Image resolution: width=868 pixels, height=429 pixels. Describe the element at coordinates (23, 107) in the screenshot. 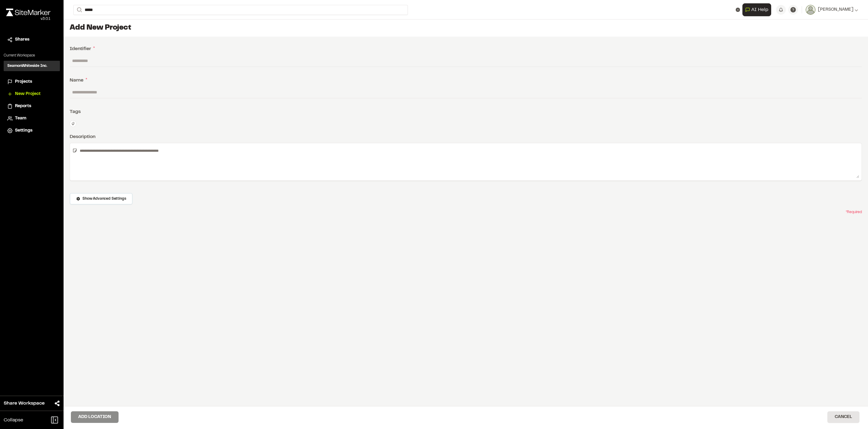

I see `span: Reports` at that location.